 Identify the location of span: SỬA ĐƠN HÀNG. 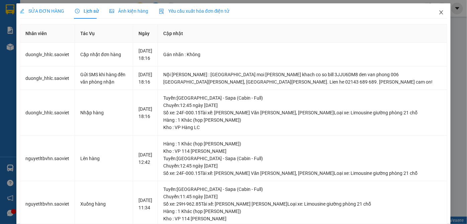
(42, 11).